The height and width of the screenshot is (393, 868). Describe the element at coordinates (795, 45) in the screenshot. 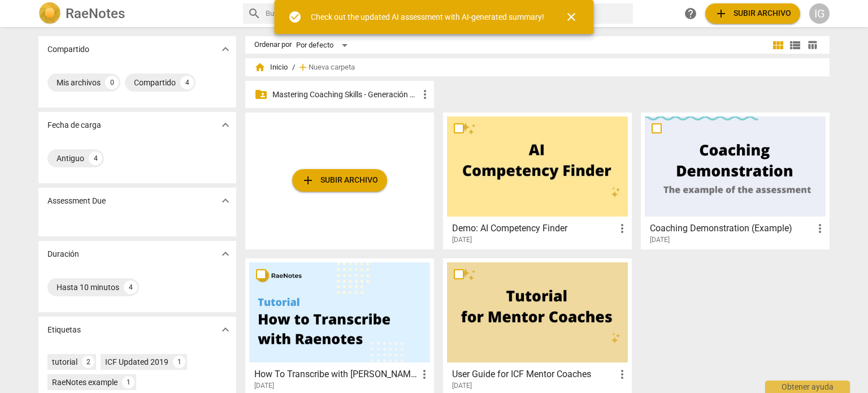

I see `span: view_list` at that location.